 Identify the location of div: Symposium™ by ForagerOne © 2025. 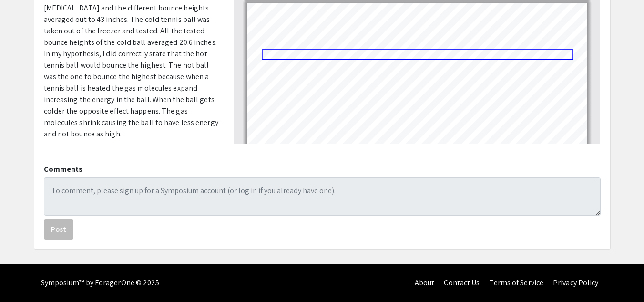
(100, 282).